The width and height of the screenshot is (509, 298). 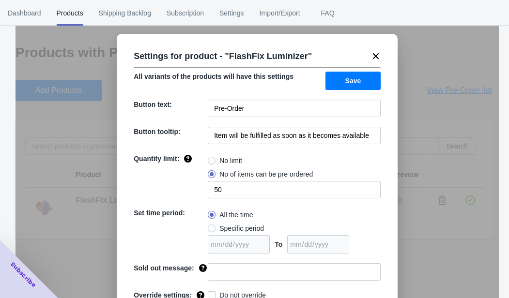 I want to click on span: Dashboard, so click(x=24, y=13).